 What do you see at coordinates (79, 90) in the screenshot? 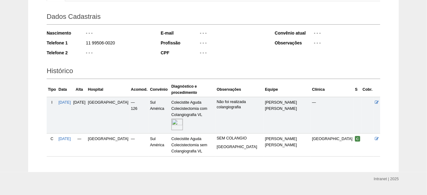
I see `th: Alta` at bounding box center [79, 90].